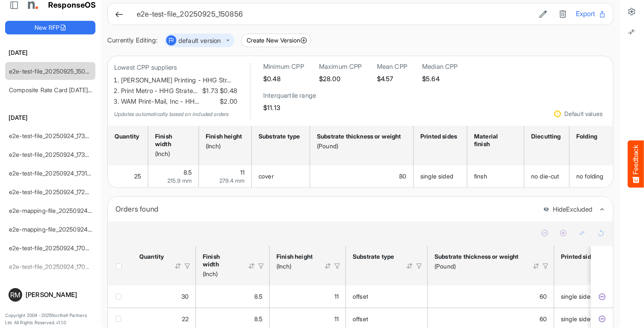 The width and height of the screenshot is (644, 328). What do you see at coordinates (175, 67) in the screenshot?
I see `p: Lowest CPP suppliers` at bounding box center [175, 67].